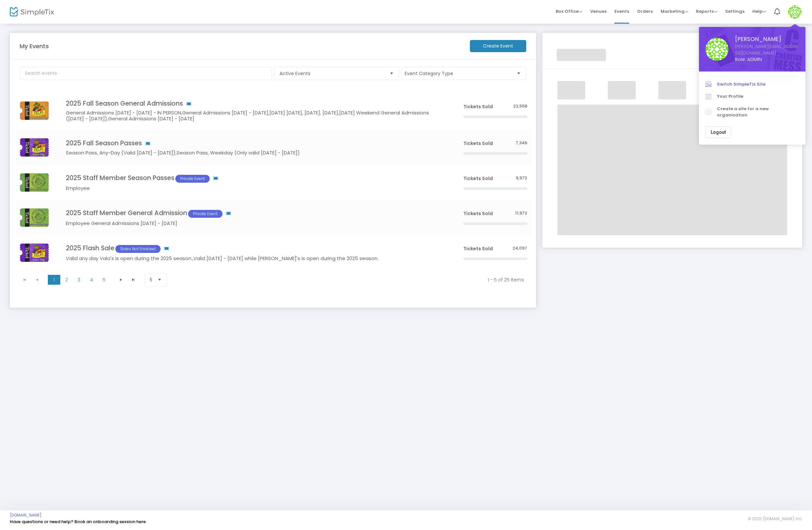  What do you see at coordinates (752, 96) in the screenshot?
I see `a: Your Profile` at bounding box center [752, 96].